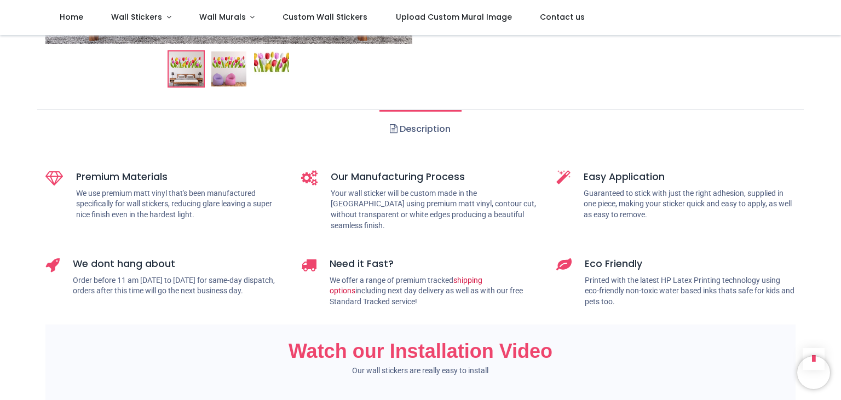 The width and height of the screenshot is (841, 400). Describe the element at coordinates (690, 291) in the screenshot. I see `p: Printed with the latest HP Latex Printing technology using eco-friendly non-toxic water based ink...` at that location.